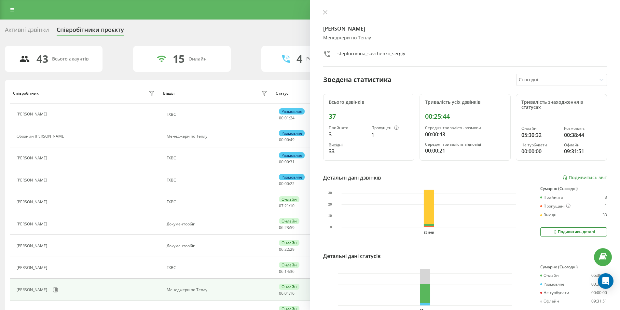 The image size is (620, 310). Describe the element at coordinates (606, 281) in the screenshot. I see `div: Open Intercom Messenger` at that location.